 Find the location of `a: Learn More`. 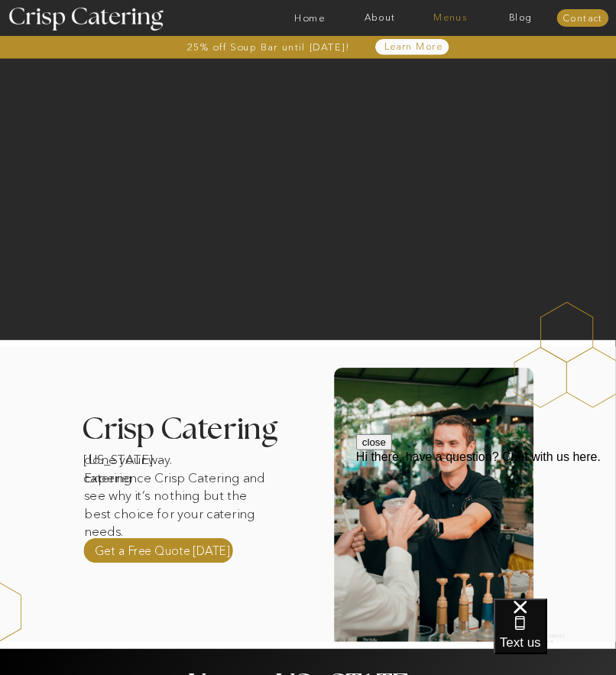

a: Learn More is located at coordinates (414, 46).